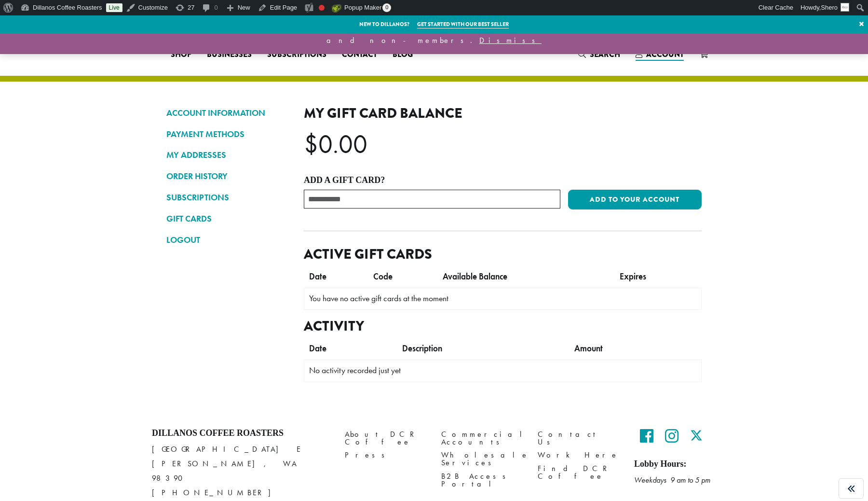  I want to click on a: Live, so click(114, 7).